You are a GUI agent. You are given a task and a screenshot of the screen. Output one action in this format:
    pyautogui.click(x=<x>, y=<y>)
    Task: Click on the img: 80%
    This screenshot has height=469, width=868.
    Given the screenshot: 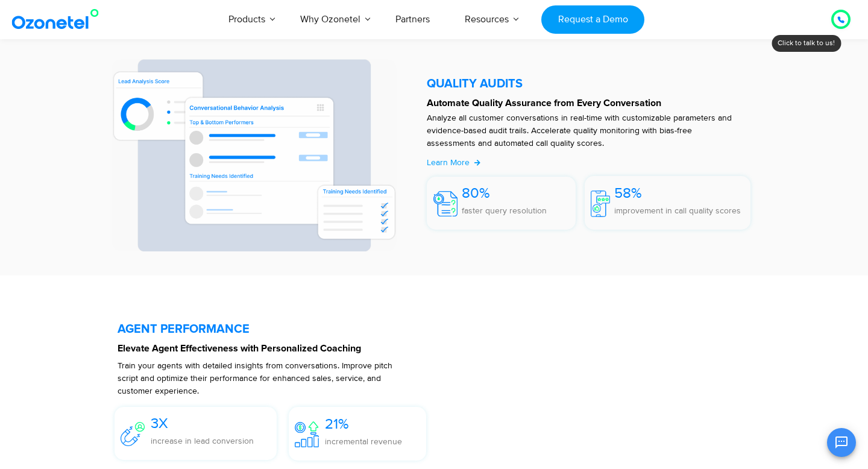 What is the action you would take?
    pyautogui.click(x=446, y=204)
    